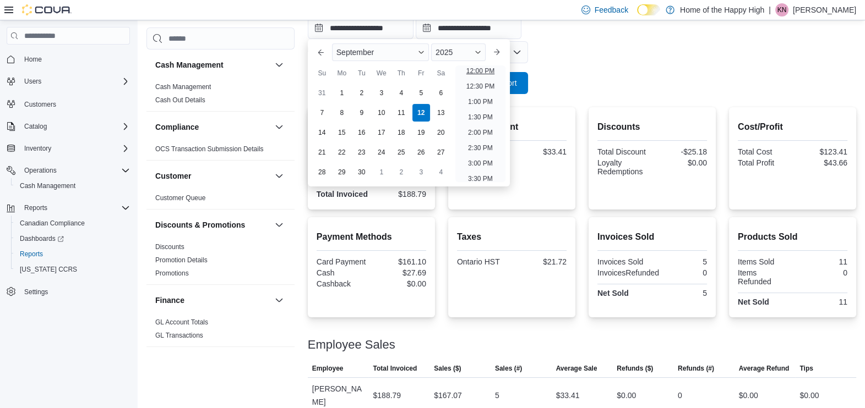 This screenshot has height=408, width=865. What do you see at coordinates (52, 223) in the screenshot?
I see `span: Canadian Compliance` at bounding box center [52, 223].